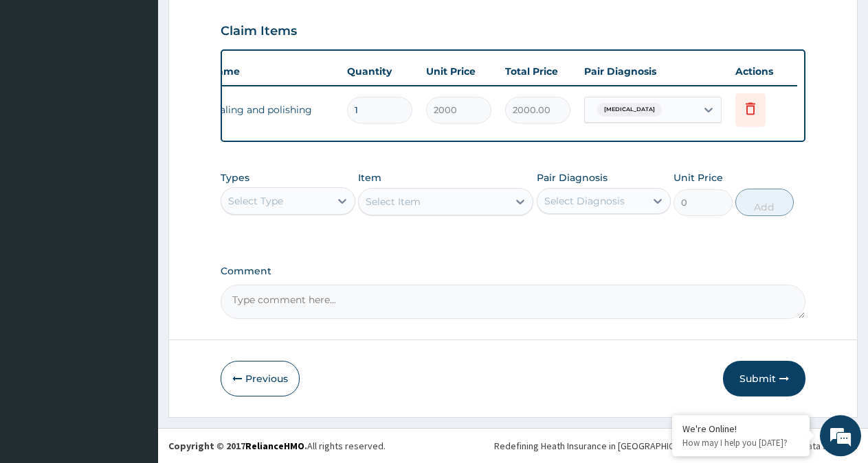  What do you see at coordinates (242, 23) in the screenshot?
I see `div: Minimize live chat window` at bounding box center [242, 23].